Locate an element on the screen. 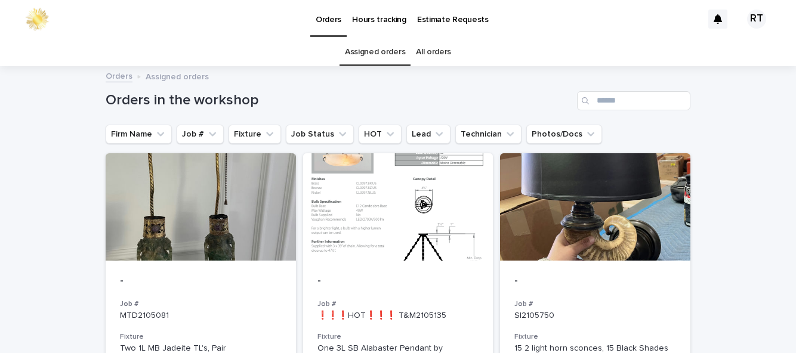  button: Job Status is located at coordinates (320, 134).